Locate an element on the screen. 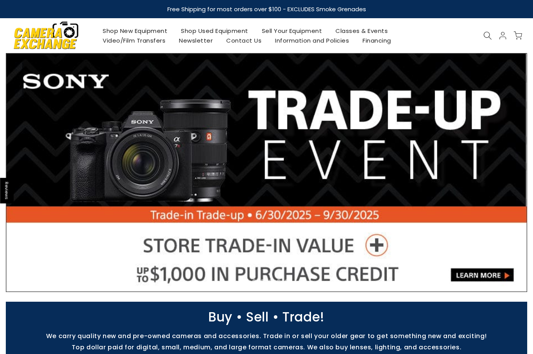 The height and width of the screenshot is (354, 533). li: Page dot 2 is located at coordinates (254, 281).